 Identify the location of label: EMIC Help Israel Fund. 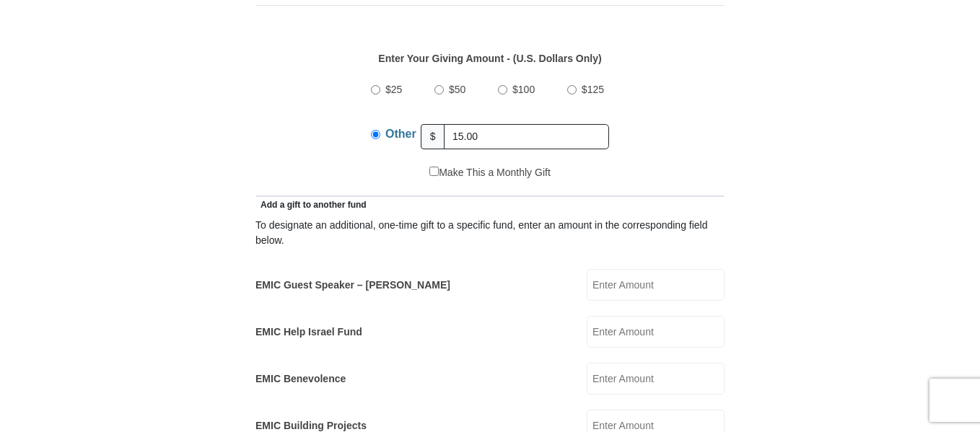
(309, 331).